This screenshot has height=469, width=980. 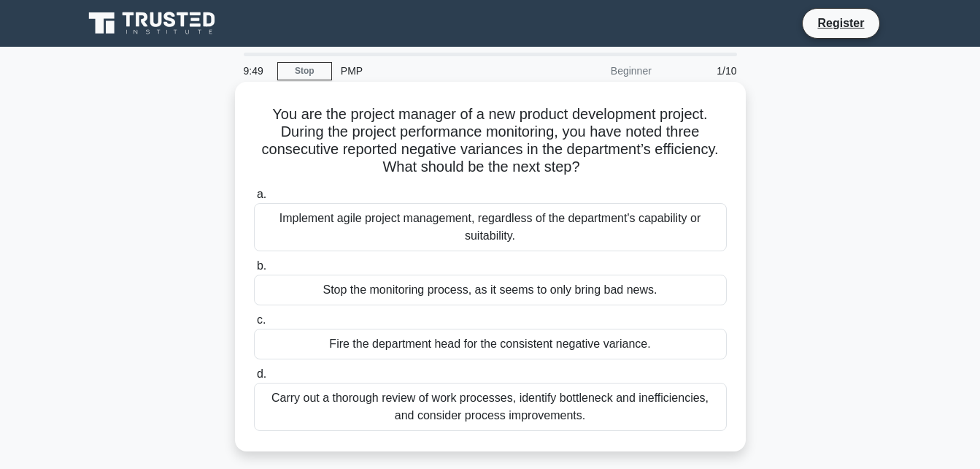 I want to click on div: Fire the department head for the consistent negative variance., so click(x=490, y=343).